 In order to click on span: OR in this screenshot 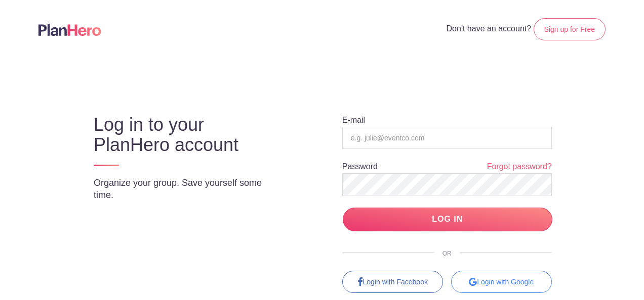, I will do `click(447, 254)`.